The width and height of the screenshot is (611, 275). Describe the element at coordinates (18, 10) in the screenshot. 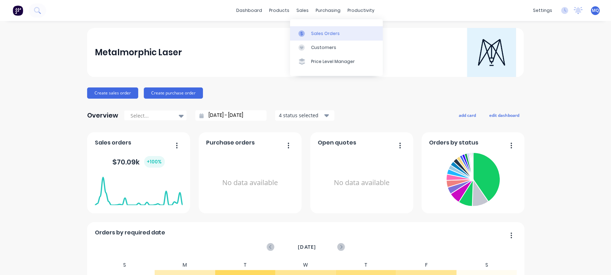

I see `img: Factory` at that location.